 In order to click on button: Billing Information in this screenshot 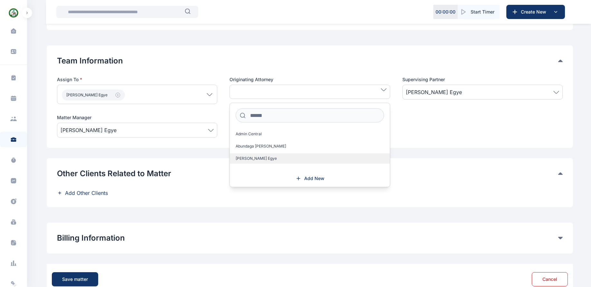, I will do `click(308, 238)`.